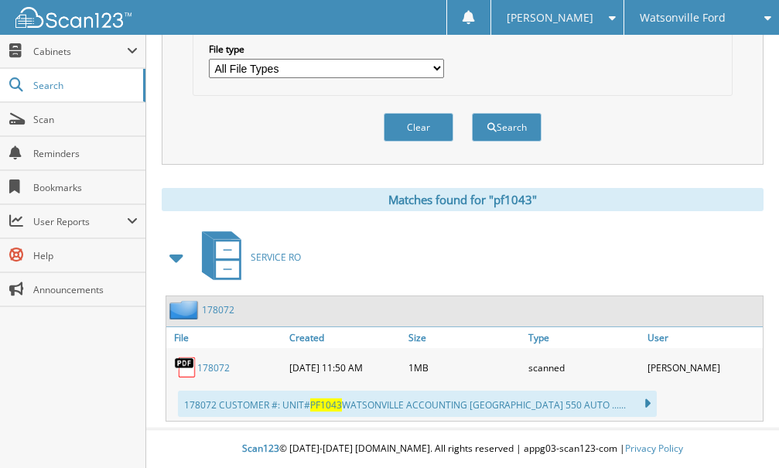 This screenshot has width=779, height=468. What do you see at coordinates (261, 448) in the screenshot?
I see `span: Scan123` at bounding box center [261, 448].